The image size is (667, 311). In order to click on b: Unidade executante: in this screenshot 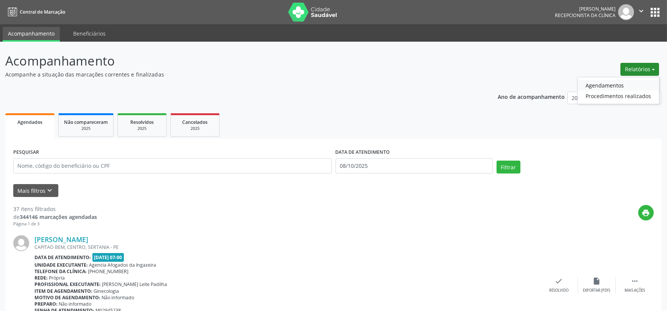, I will do `click(61, 265)`.